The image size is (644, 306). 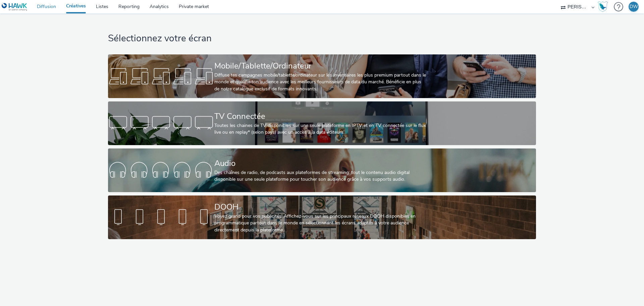 I want to click on div: Des chaînes de radio, de podcasts aux plateformes de streaming: tout le contenu audio digital dis..., so click(x=321, y=176).